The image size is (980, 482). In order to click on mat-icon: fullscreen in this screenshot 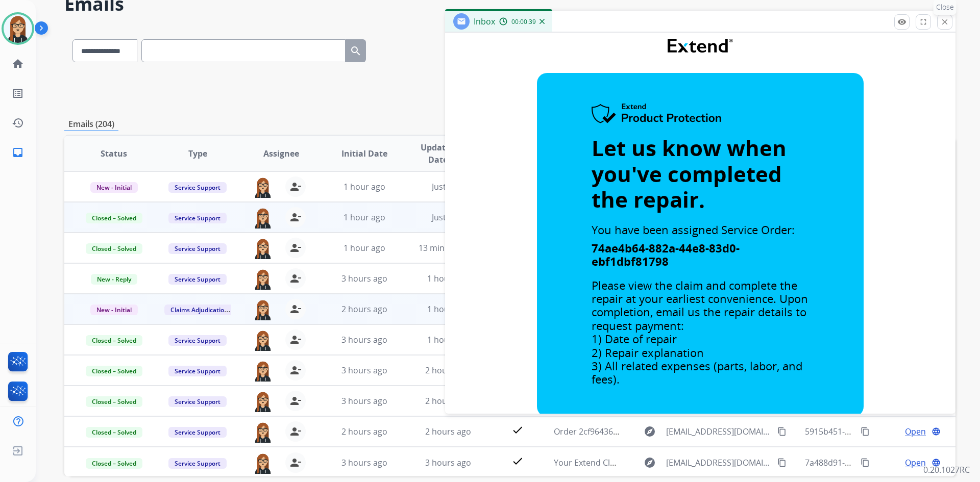, I will do `click(923, 21)`.